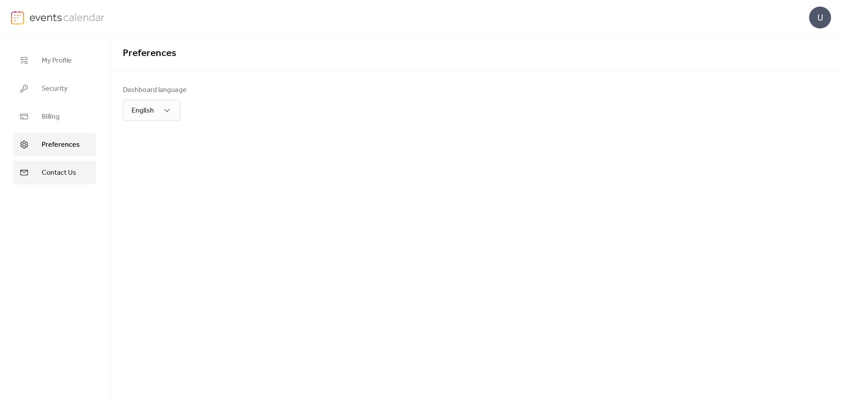 This screenshot has height=399, width=842. What do you see at coordinates (57, 61) in the screenshot?
I see `span: My Profile` at bounding box center [57, 61].